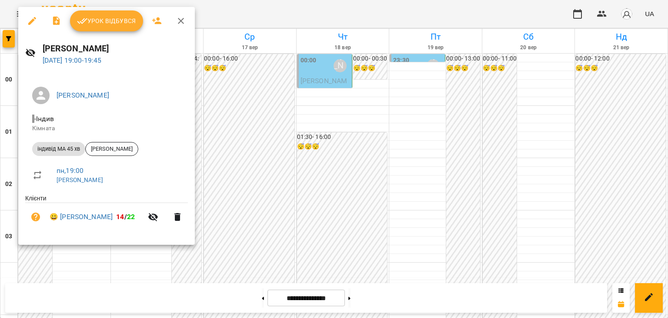  What do you see at coordinates (36, 217) in the screenshot?
I see `button: Візит ще не сплачено. Додати оплату?` at bounding box center [36, 217].